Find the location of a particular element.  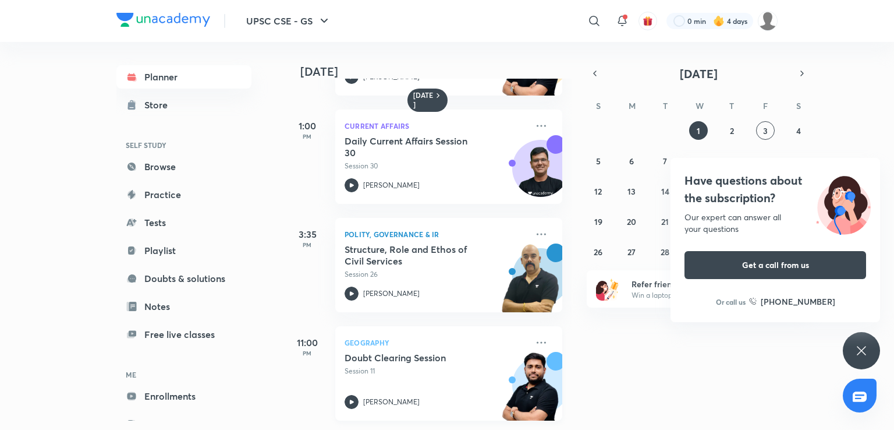

h5: 11:00 is located at coordinates (307, 342).